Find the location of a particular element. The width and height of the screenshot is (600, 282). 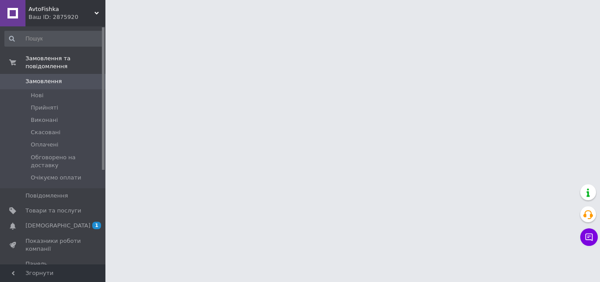

span: Скасовані is located at coordinates (46, 132).